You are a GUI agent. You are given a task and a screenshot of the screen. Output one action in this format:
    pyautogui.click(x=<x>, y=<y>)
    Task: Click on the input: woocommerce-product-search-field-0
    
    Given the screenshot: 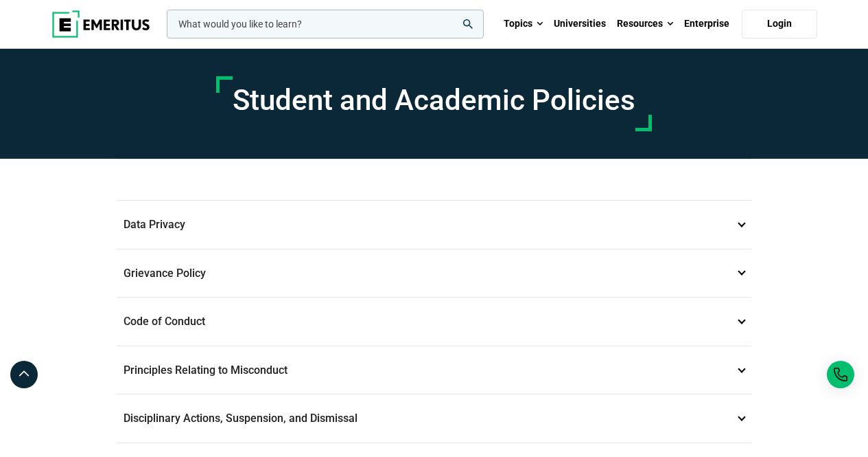 What is the action you would take?
    pyautogui.click(x=325, y=24)
    